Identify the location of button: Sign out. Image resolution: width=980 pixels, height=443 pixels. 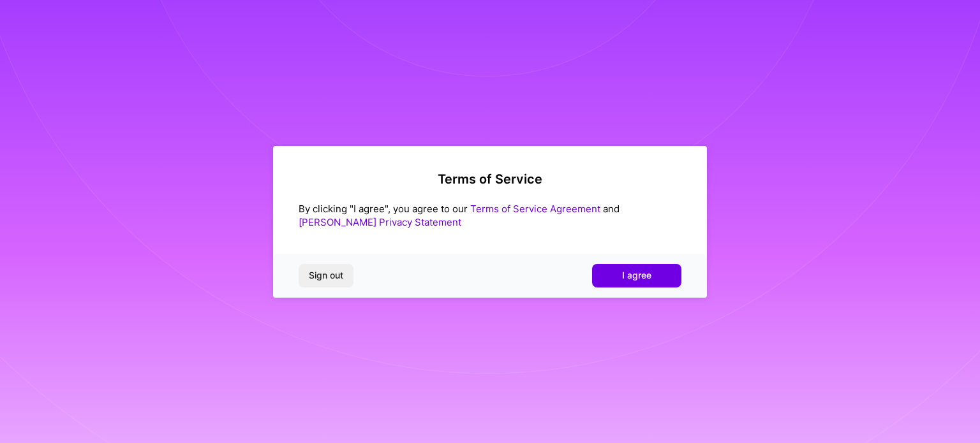
(326, 276).